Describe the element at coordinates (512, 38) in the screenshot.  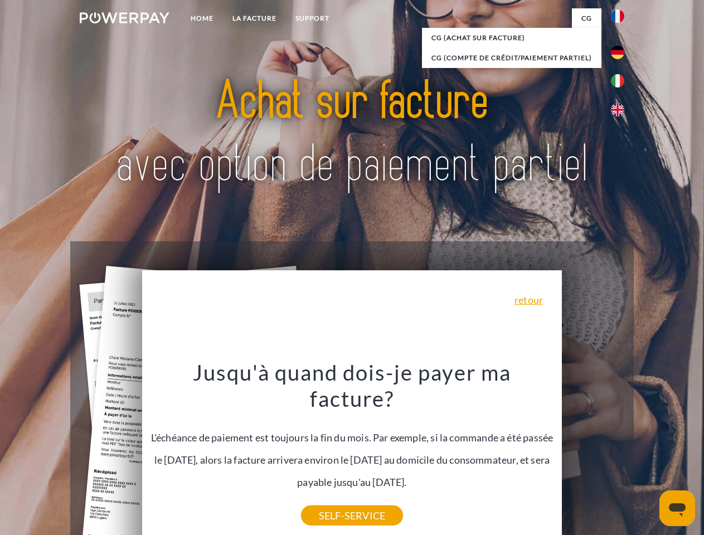
I see `a: CG (achat sur facture)` at that location.